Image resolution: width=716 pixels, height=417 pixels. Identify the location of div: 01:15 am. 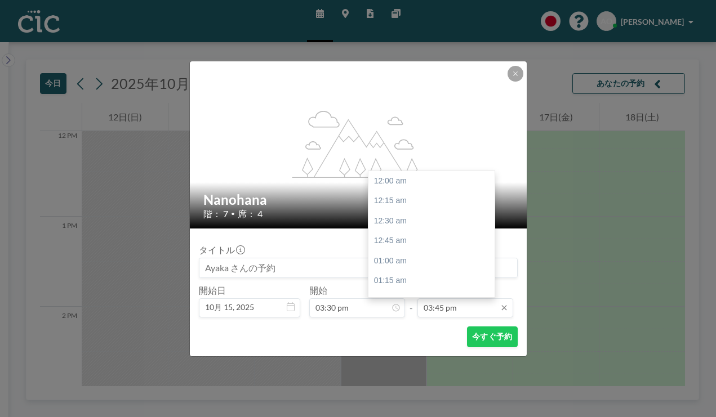
(432, 281).